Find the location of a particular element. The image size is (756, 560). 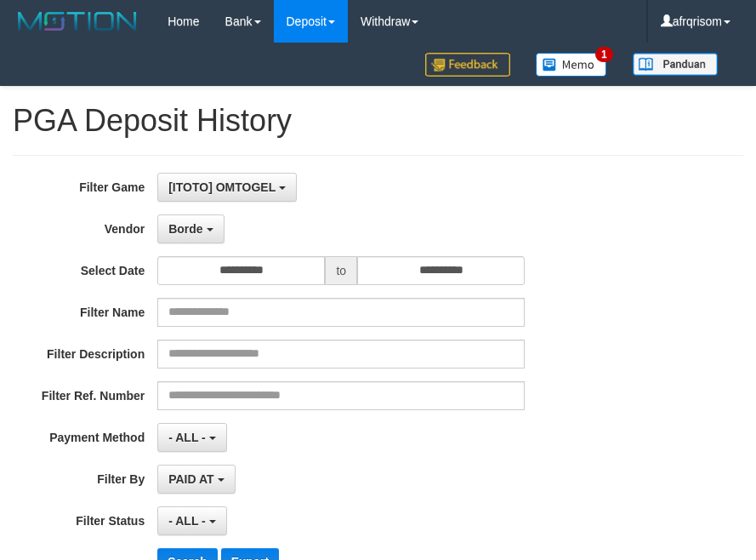

button: PAID AT is located at coordinates (196, 479).